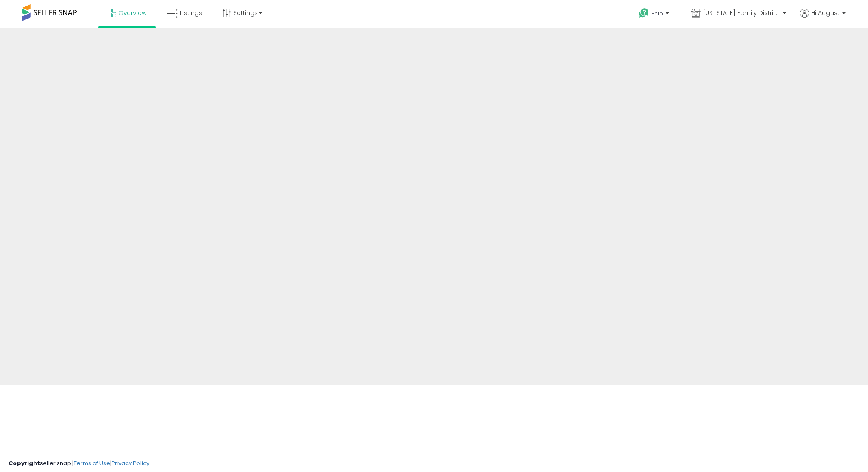 The height and width of the screenshot is (472, 868). I want to click on span: Overview, so click(132, 13).